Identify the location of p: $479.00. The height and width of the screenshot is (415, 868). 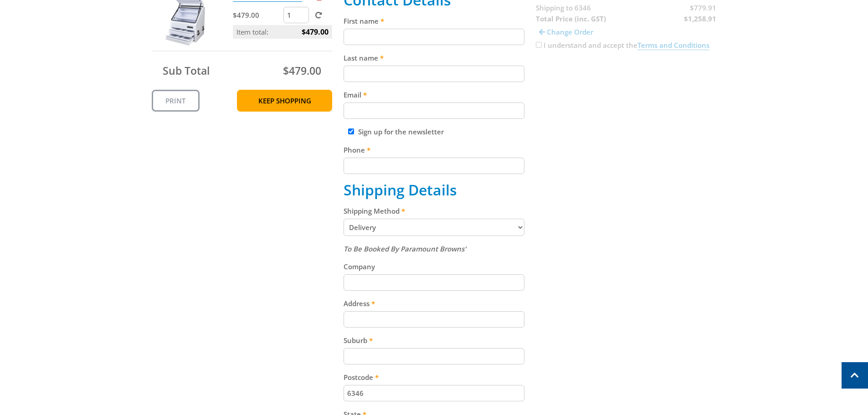
(257, 15).